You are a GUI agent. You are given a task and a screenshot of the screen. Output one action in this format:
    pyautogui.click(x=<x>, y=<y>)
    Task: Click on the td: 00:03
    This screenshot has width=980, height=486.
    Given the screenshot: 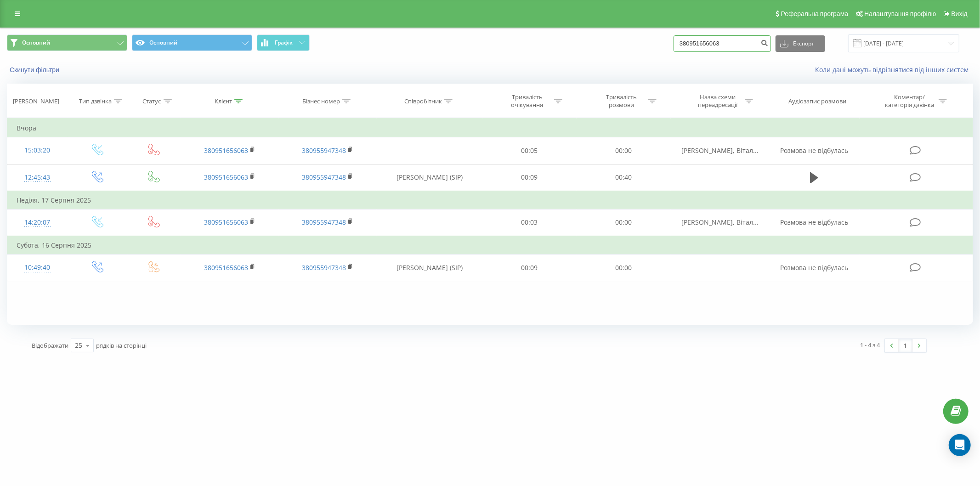 What is the action you would take?
    pyautogui.click(x=529, y=222)
    